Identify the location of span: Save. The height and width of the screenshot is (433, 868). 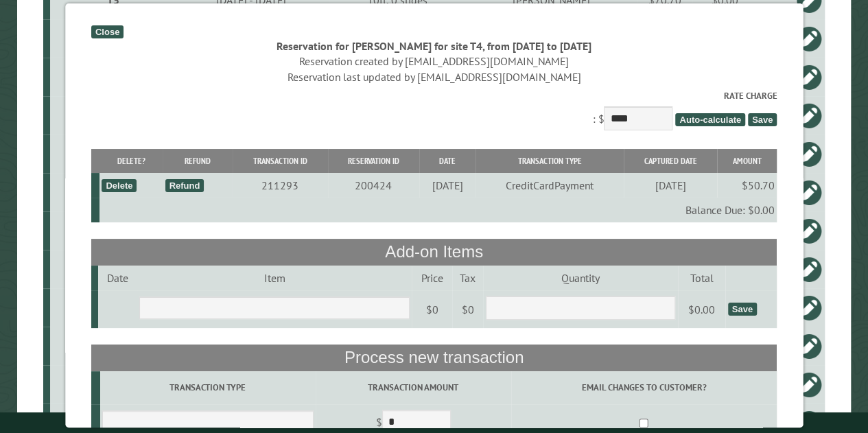
(762, 119).